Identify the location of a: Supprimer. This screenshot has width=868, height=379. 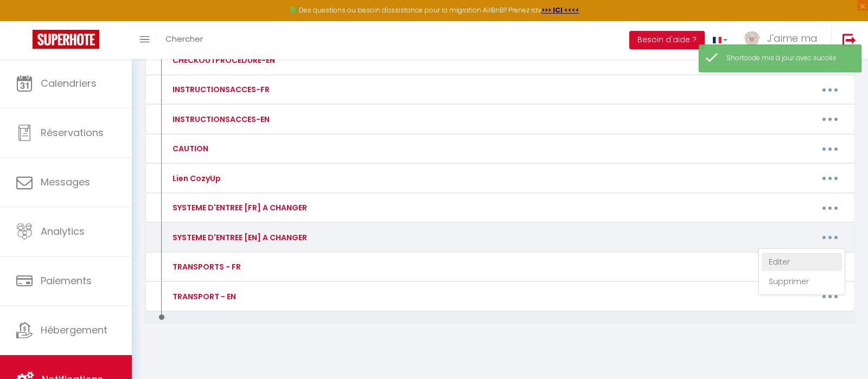
(802, 281).